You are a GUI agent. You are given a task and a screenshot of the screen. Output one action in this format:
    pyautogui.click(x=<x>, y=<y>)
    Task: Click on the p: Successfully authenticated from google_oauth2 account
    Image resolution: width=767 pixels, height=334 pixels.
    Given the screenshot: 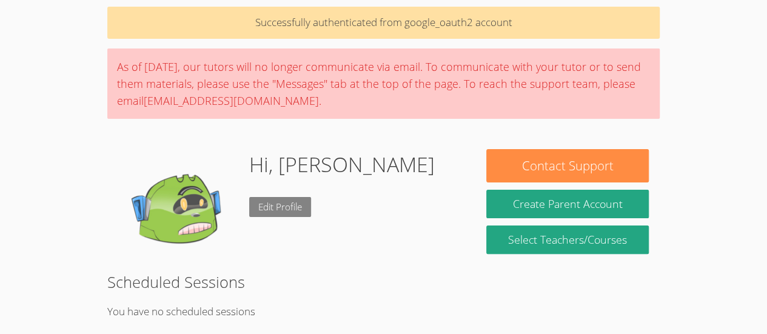 What is the action you would take?
    pyautogui.click(x=383, y=22)
    